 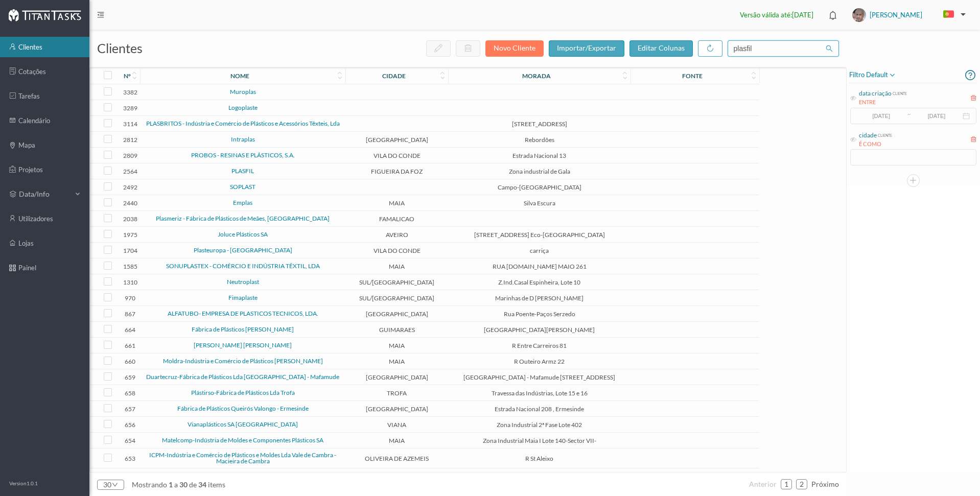 What do you see at coordinates (586, 48) in the screenshot?
I see `button: importar/exportar` at bounding box center [586, 48].